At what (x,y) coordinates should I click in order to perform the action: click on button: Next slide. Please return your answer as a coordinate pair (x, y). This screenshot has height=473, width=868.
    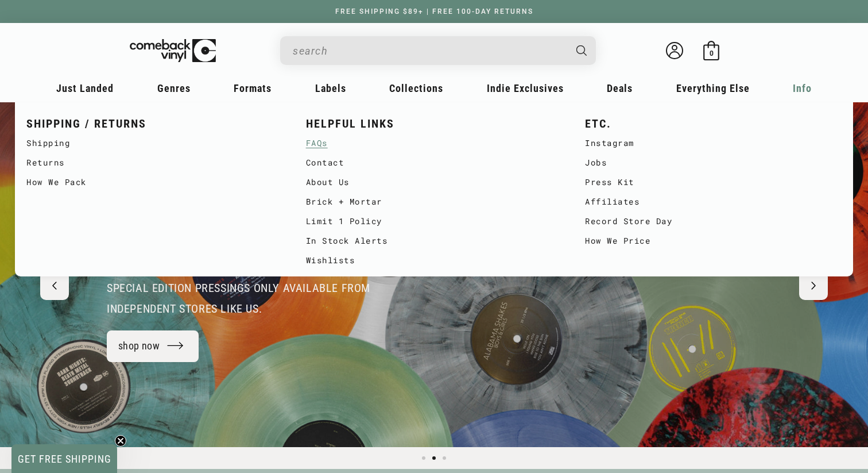
    Looking at the image, I should click on (813, 285).